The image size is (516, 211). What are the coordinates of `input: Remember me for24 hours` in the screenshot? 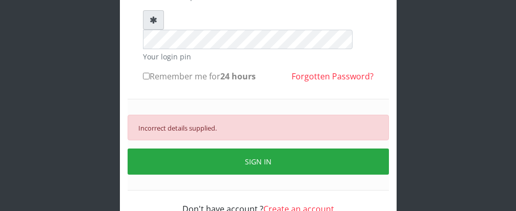 It's located at (146, 76).